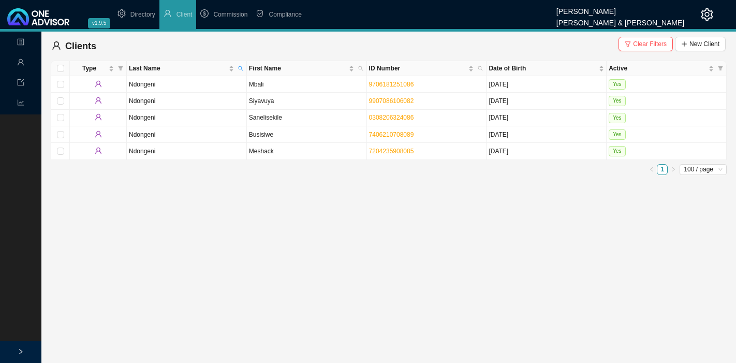 The width and height of the screenshot is (736, 363). What do you see at coordinates (651, 169) in the screenshot?
I see `button: left` at bounding box center [651, 169].